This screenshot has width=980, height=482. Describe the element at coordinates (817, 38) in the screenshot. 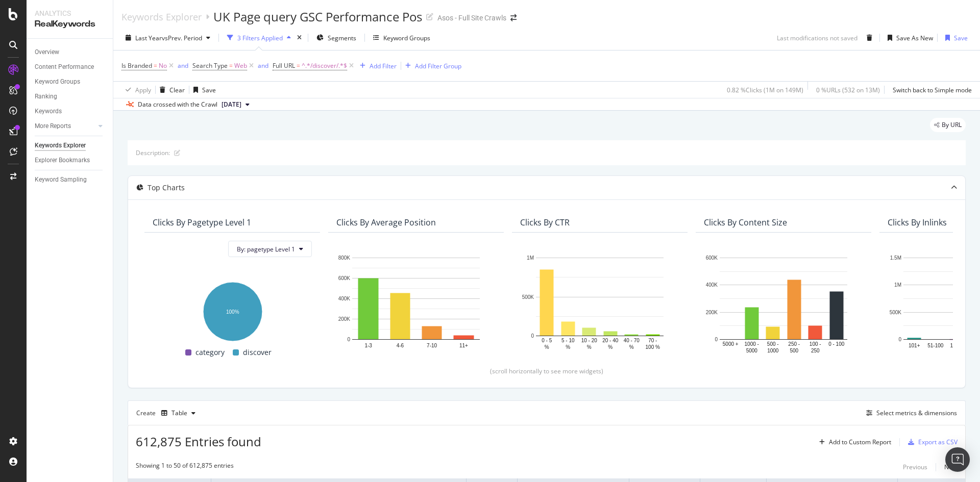

I see `div: Last modifications not saved` at that location.